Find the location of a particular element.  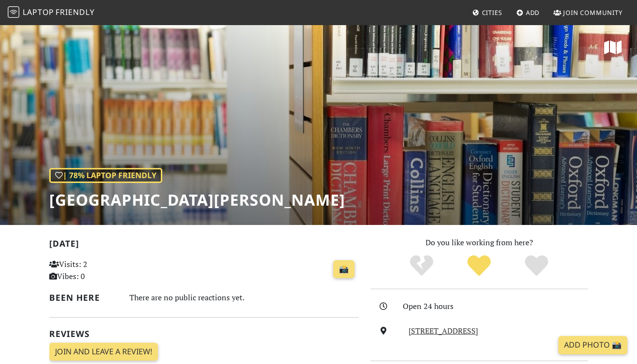

a: Add Photo 📸 is located at coordinates (593, 345).